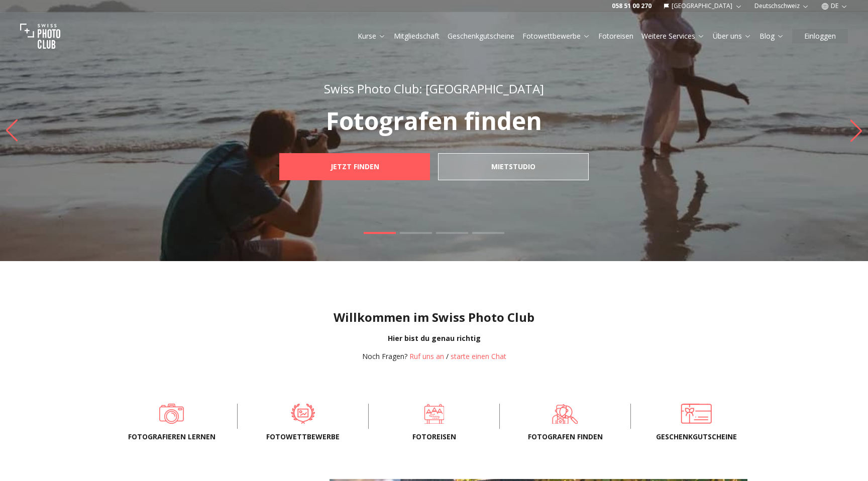 Image resolution: width=868 pixels, height=481 pixels. I want to click on button: Mitgliedschaft, so click(417, 36).